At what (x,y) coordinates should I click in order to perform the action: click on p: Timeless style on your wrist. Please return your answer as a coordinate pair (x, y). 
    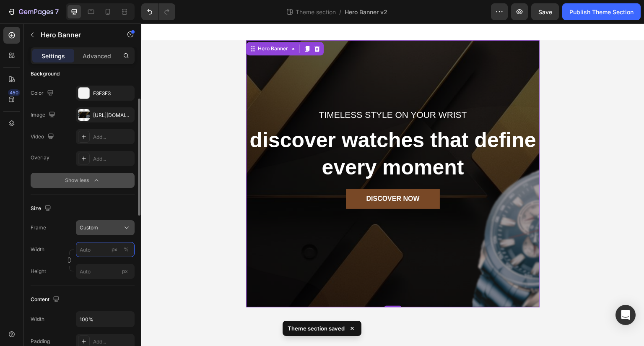
    Looking at the image, I should click on (252, 92).